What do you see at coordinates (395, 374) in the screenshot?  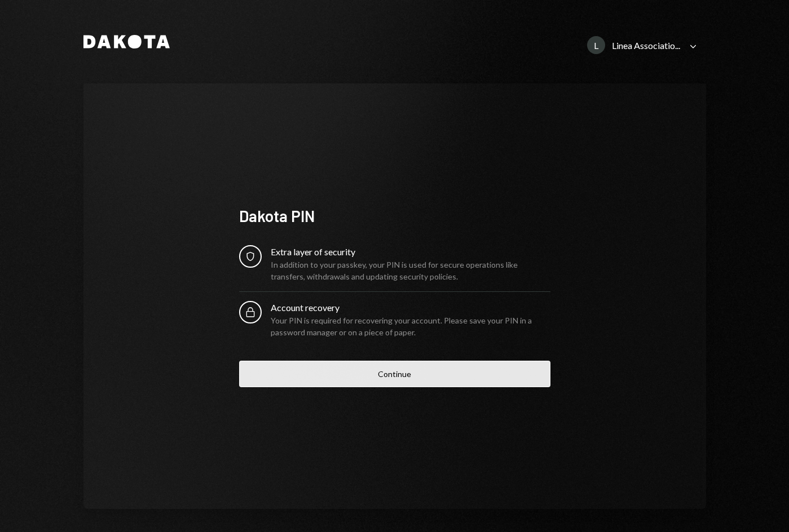 I see `button: Continue` at bounding box center [395, 374].